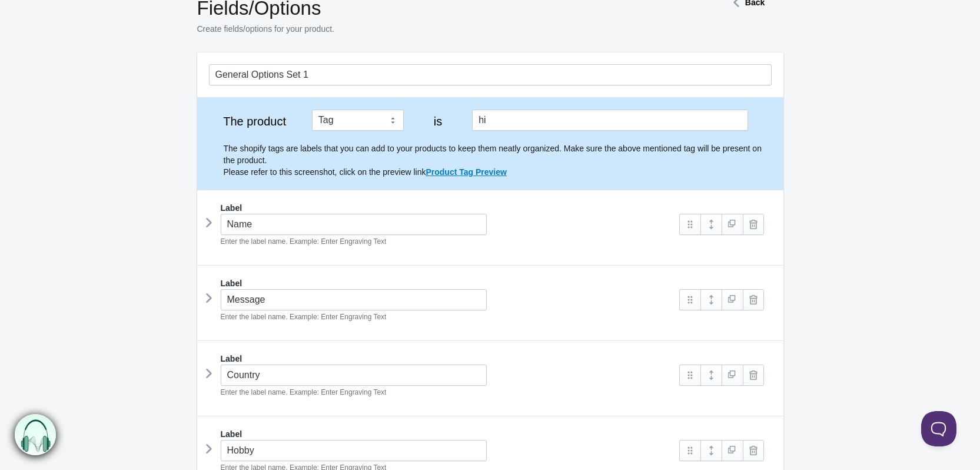 The image size is (980, 470). I want to click on p: Create fields/options for your product., so click(442, 29).